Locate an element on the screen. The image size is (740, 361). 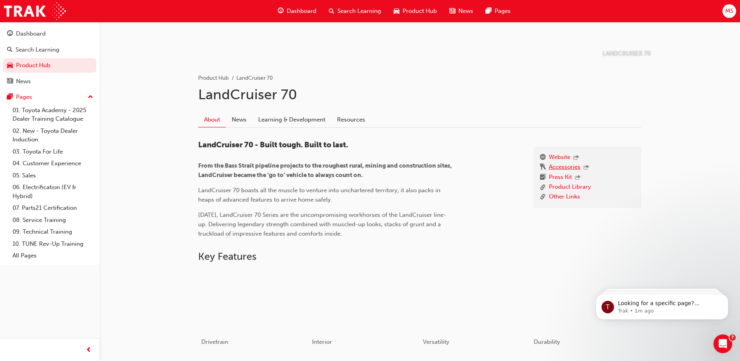
a: 10. TUNE Rev-Up Training is located at coordinates (53, 244).